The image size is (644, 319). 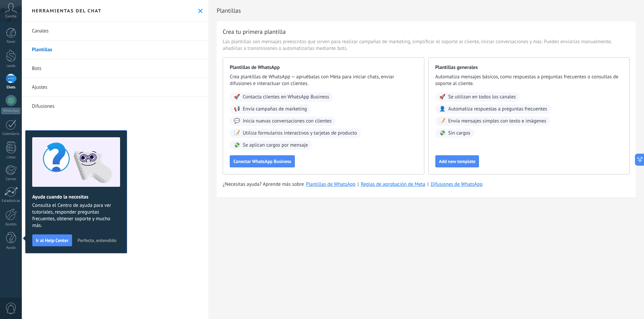 I want to click on a: Plantillas de WhatsApp, so click(x=331, y=185).